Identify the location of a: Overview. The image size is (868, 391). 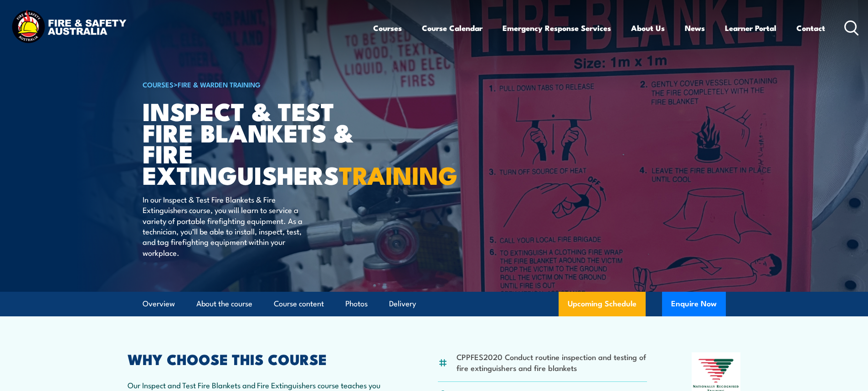
(159, 303).